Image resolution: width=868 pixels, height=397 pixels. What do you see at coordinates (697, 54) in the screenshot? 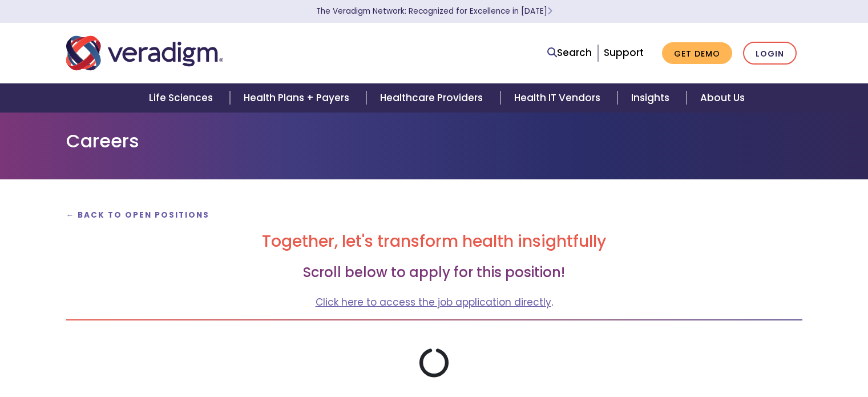
I see `a: Get Demo` at bounding box center [697, 54].